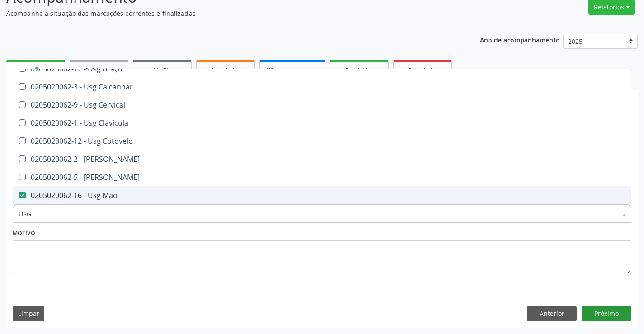 This screenshot has width=644, height=334. I want to click on div: 0205020062-9 - Usg Cervical, so click(322, 105).